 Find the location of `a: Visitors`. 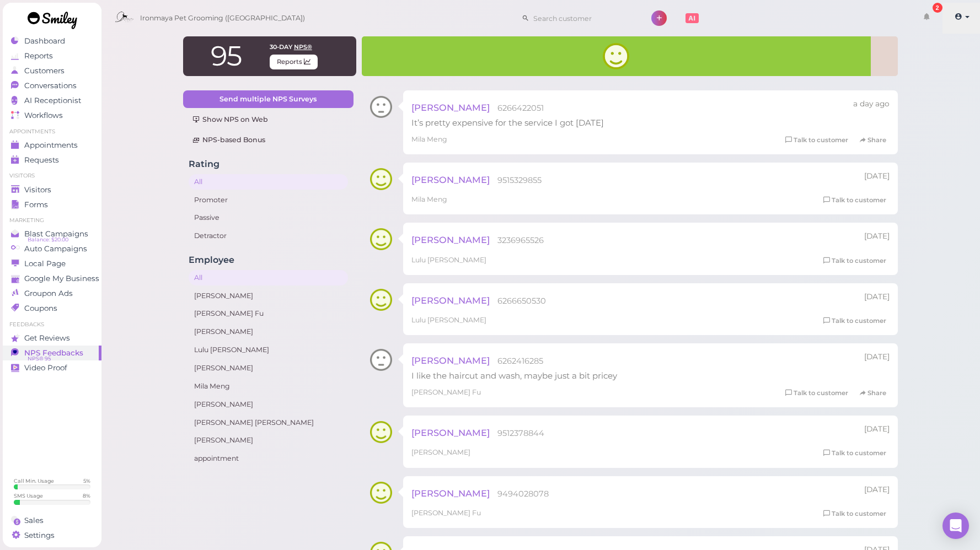

a: Visitors is located at coordinates (52, 190).